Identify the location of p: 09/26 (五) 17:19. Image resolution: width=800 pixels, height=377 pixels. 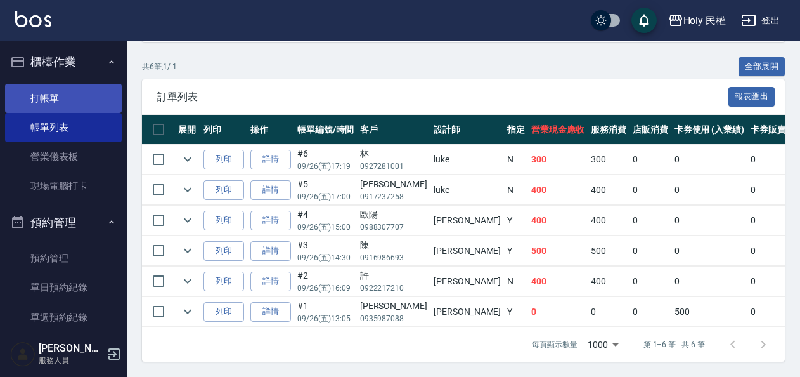
(325, 166).